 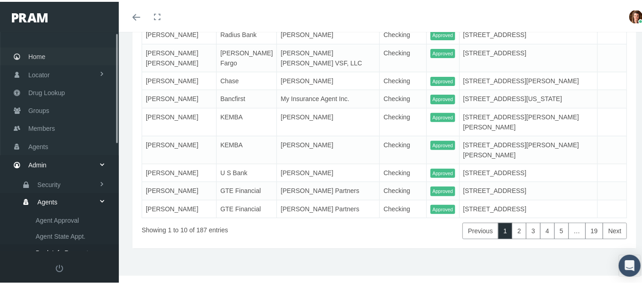 I want to click on td: My Insurance Agent Inc., so click(x=328, y=97).